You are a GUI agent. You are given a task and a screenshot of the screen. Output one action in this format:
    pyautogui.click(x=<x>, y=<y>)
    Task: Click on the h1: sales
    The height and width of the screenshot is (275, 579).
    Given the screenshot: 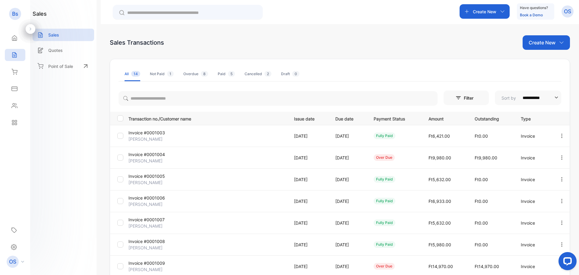 What is the action you would take?
    pyautogui.click(x=40, y=14)
    